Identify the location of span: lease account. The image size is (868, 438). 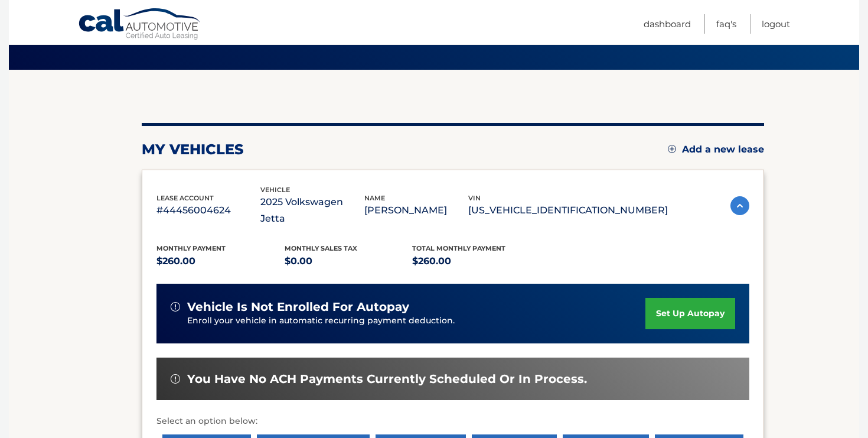
(185, 198).